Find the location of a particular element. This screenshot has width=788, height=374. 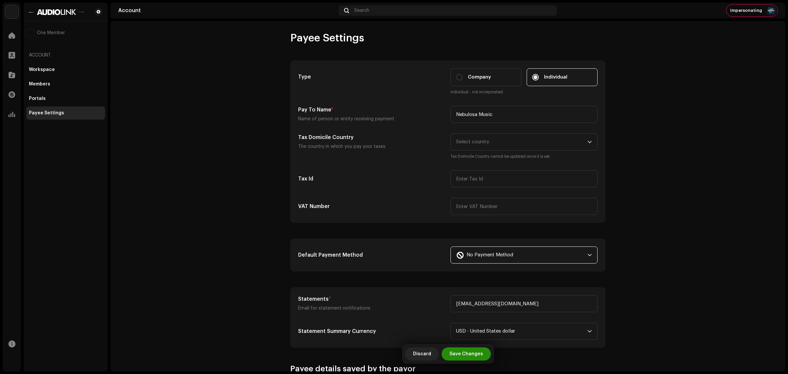

re-m-nav-item: Workspace is located at coordinates (66, 70).